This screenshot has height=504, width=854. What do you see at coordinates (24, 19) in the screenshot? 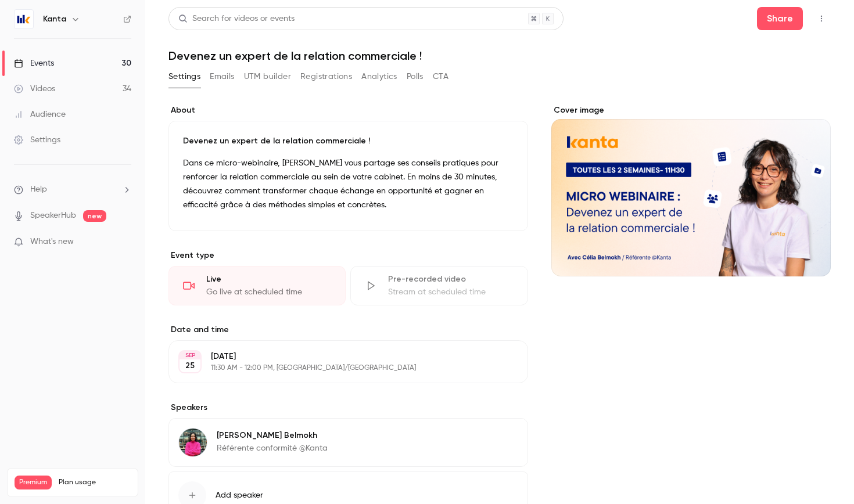
I see `img: Kanta` at bounding box center [24, 19].